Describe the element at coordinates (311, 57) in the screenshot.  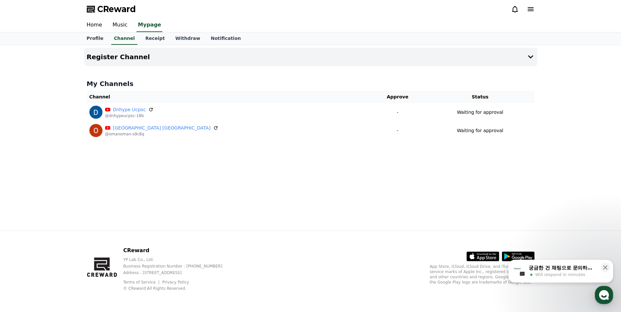
I see `button: Register Channel` at that location.